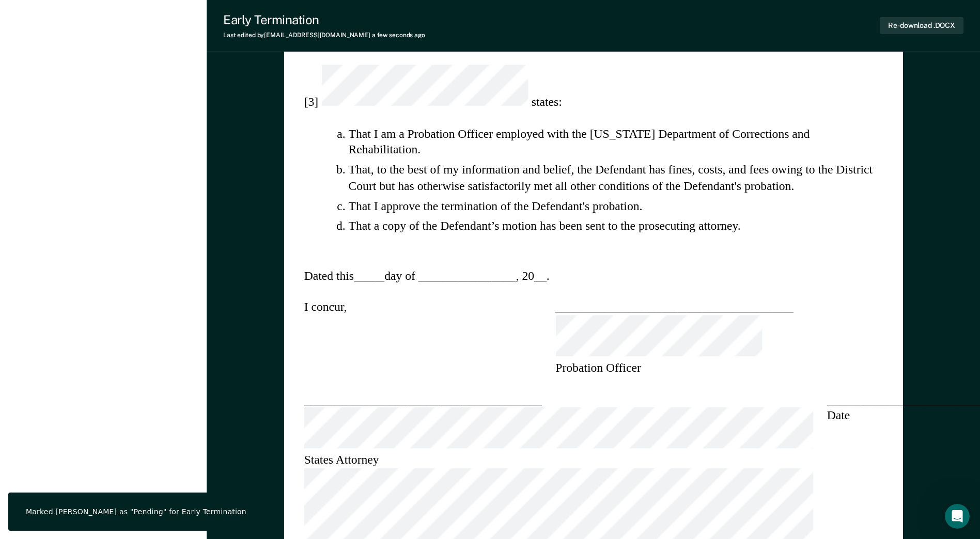 The height and width of the screenshot is (539, 980). Describe the element at coordinates (558, 430) in the screenshot. I see `section: _______________________________________ States Attorney` at that location.